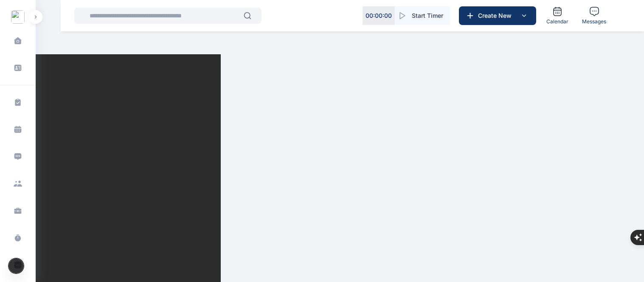 The width and height of the screenshot is (644, 282). I want to click on span: Calendar, so click(558, 22).